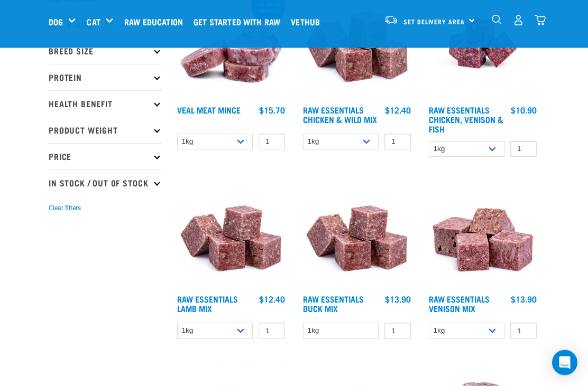 The height and width of the screenshot is (386, 588). Describe the element at coordinates (93, 22) in the screenshot. I see `a: Cat` at that location.